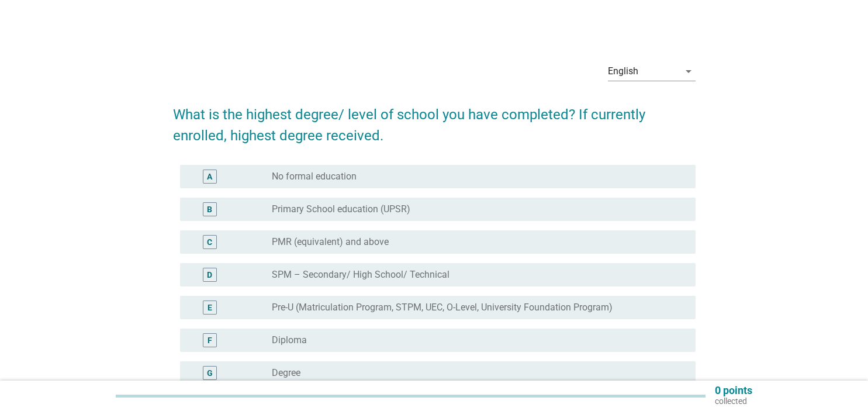 Image resolution: width=868 pixels, height=411 pixels. What do you see at coordinates (210, 373) in the screenshot?
I see `div: G` at bounding box center [210, 373].